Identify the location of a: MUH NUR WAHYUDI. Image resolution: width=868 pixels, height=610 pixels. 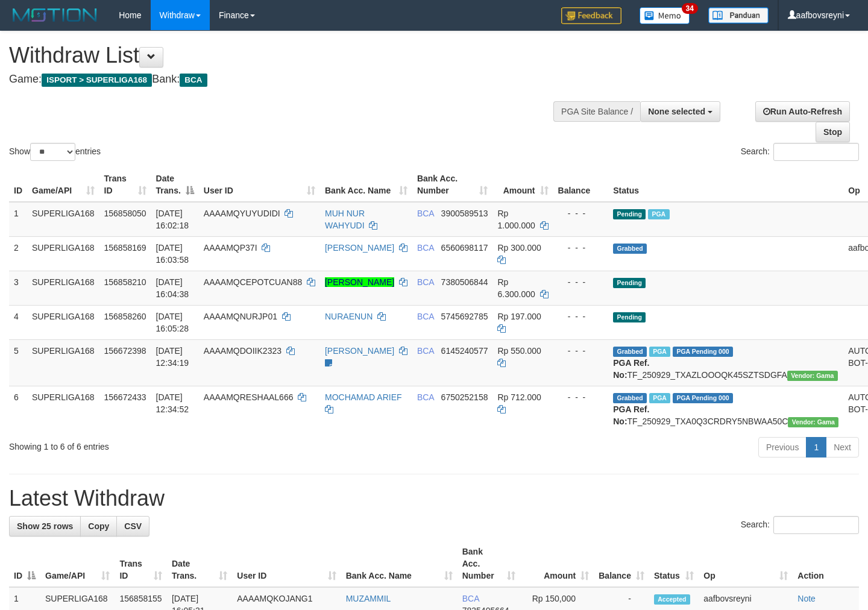
(345, 220).